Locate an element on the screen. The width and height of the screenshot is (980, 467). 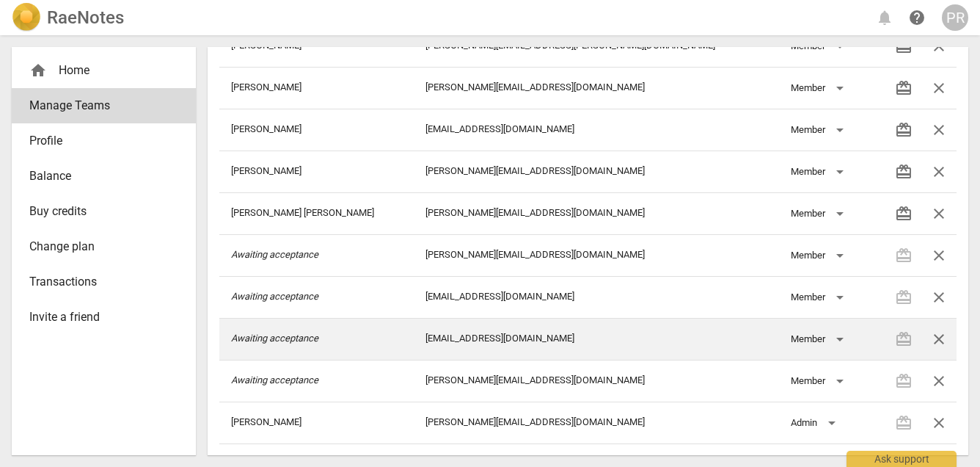
a: Transactions is located at coordinates (103, 281).